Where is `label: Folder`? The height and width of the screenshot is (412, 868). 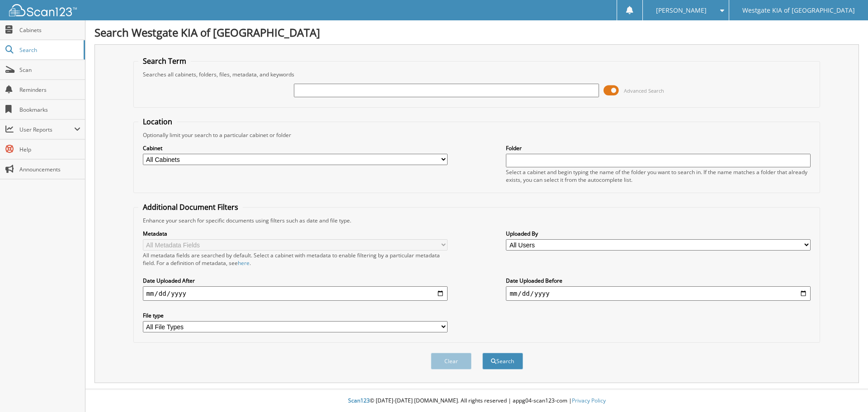
label: Folder is located at coordinates (658, 148).